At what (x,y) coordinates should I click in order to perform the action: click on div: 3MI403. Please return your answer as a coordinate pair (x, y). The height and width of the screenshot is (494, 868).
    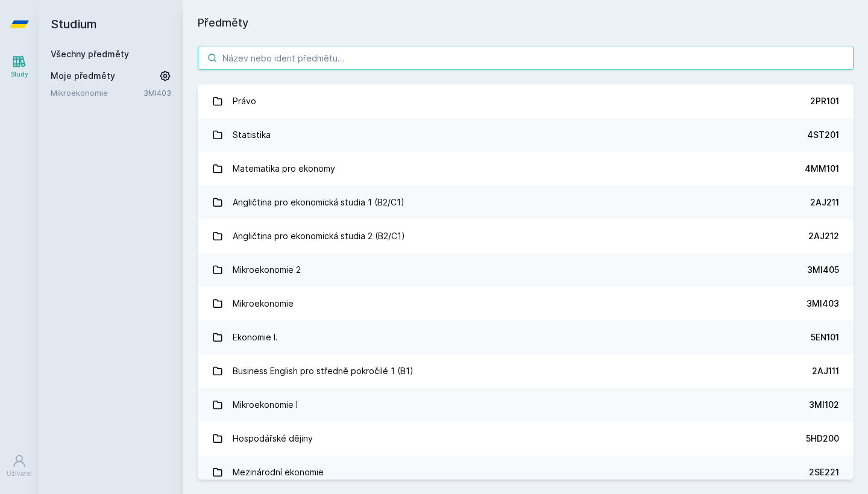
    Looking at the image, I should click on (823, 304).